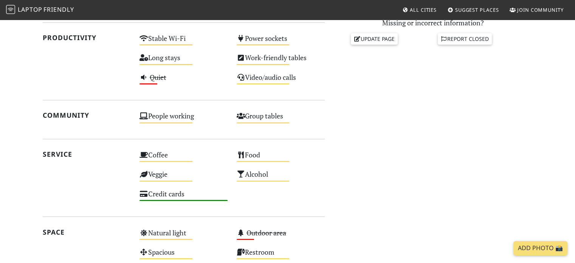 This screenshot has width=575, height=263. I want to click on a: All Cities, so click(420, 10).